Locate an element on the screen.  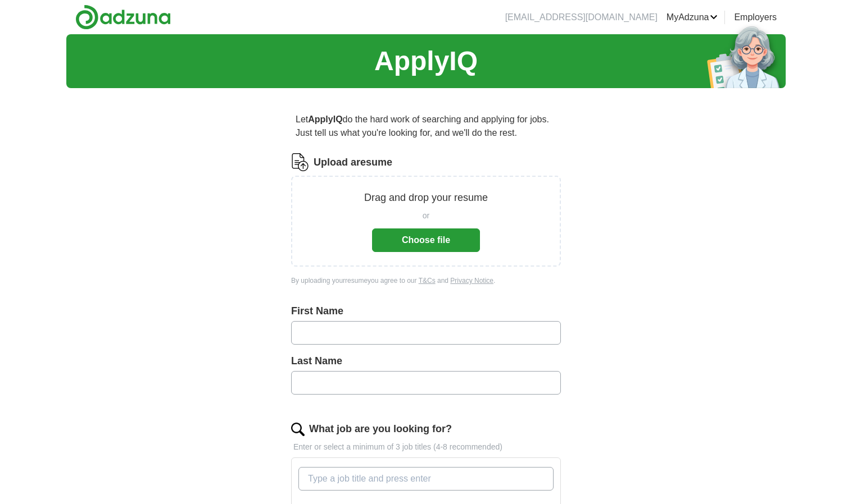
img: CV Icon is located at coordinates (300, 162).